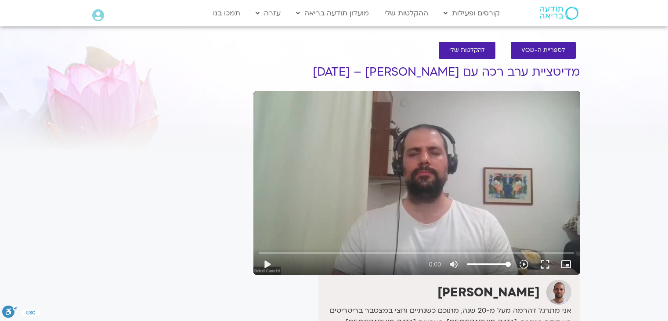 This screenshot has height=321, width=668. What do you see at coordinates (472, 13) in the screenshot?
I see `a: קורסים ופעילות` at bounding box center [472, 13].